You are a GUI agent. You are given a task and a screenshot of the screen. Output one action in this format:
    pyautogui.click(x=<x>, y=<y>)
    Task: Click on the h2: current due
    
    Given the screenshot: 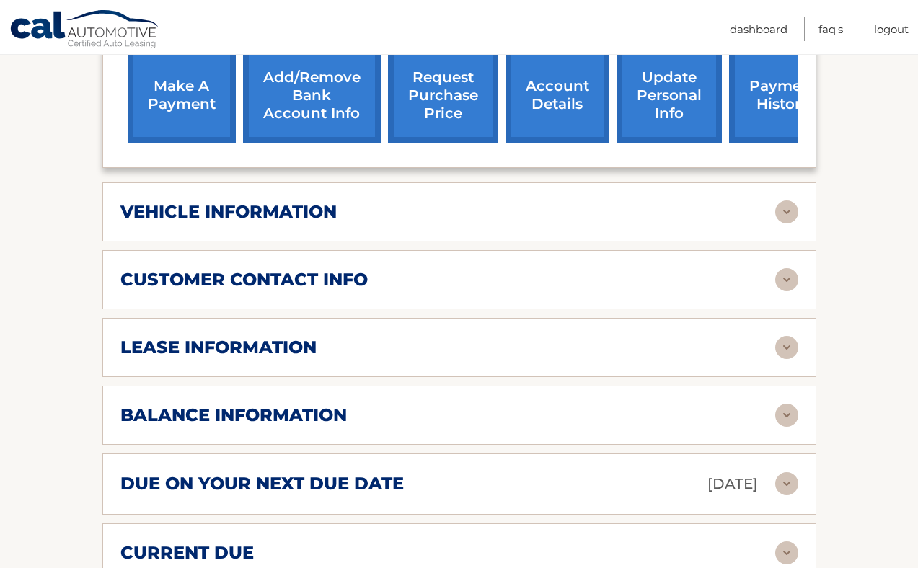 What is the action you would take?
    pyautogui.click(x=187, y=553)
    